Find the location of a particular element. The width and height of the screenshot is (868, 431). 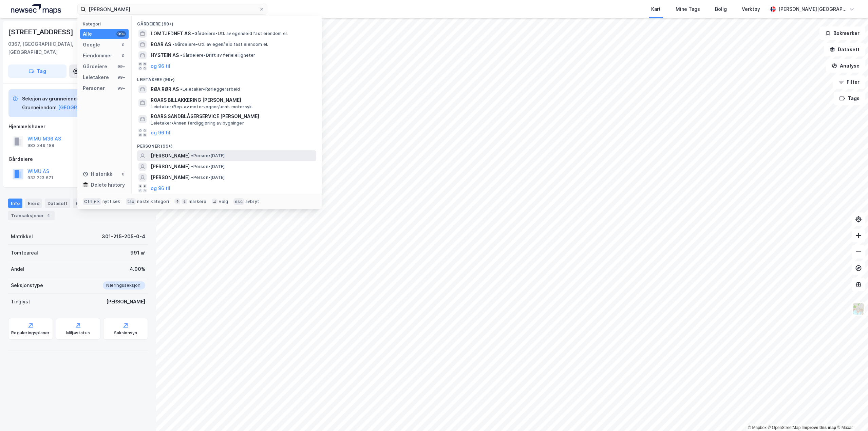

div: Mine Tags is located at coordinates (688, 9).